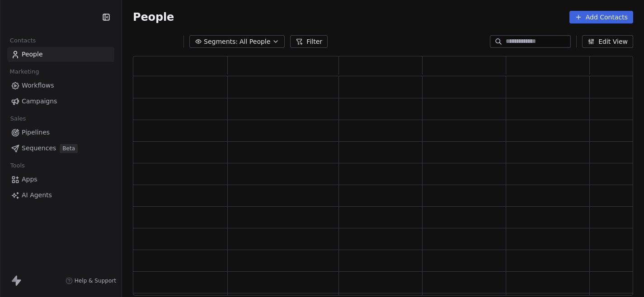  Describe the element at coordinates (255, 41) in the screenshot. I see `span: All People` at that location.